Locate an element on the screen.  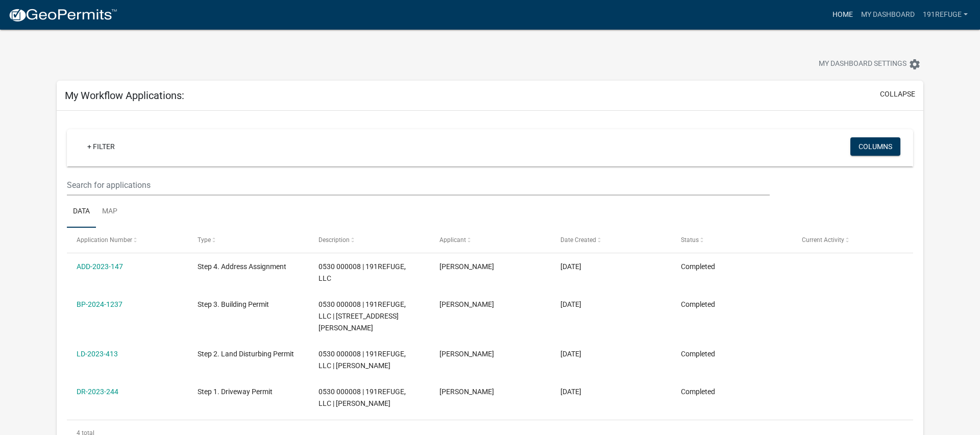
a: LD-2023-413 is located at coordinates (97, 354).